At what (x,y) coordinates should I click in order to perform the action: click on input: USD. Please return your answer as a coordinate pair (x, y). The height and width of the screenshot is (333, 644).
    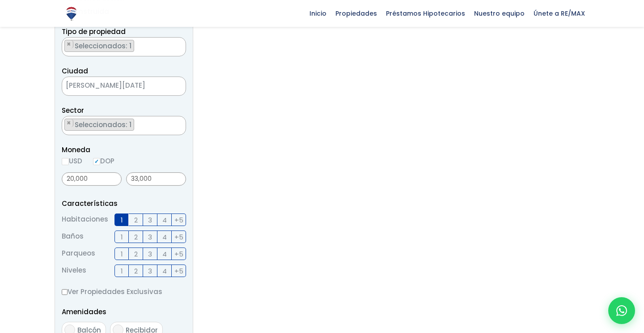
    Looking at the image, I should click on (65, 162).